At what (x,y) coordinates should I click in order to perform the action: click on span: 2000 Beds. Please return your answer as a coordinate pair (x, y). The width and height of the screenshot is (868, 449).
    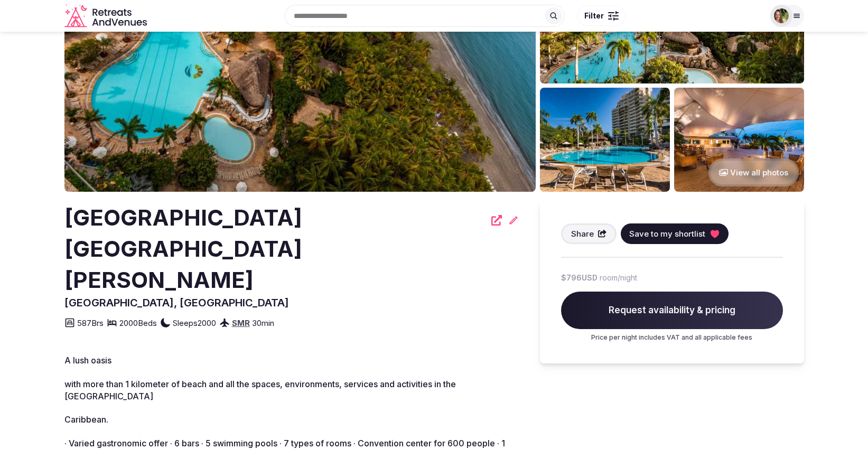
    Looking at the image, I should click on (138, 323).